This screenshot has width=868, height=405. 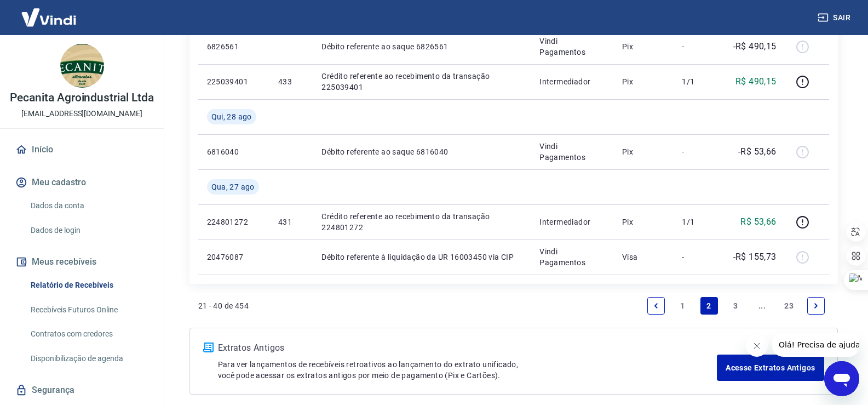 I want to click on p: 431, so click(x=291, y=222).